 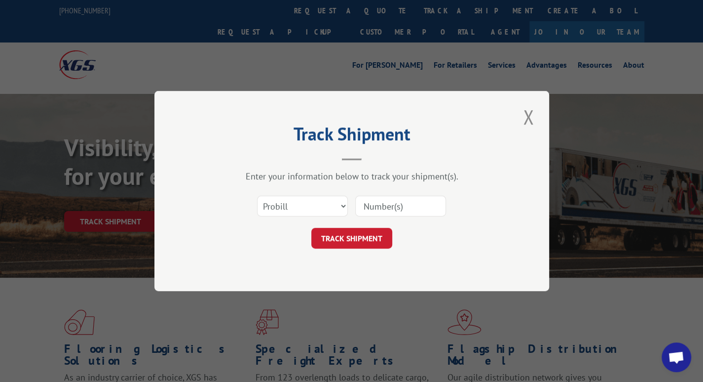 I want to click on a: Open chat, so click(x=677, y=357).